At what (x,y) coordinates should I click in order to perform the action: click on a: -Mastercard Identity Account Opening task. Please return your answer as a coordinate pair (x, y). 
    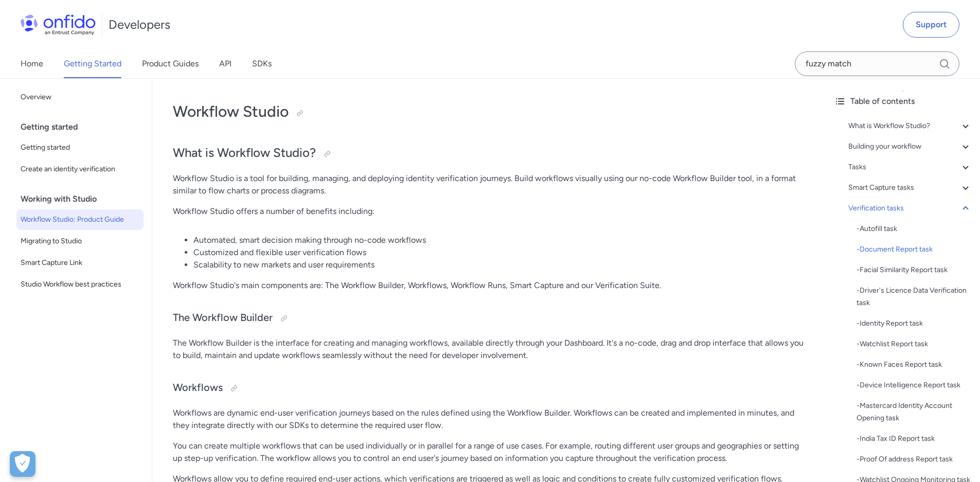
    Looking at the image, I should click on (914, 412).